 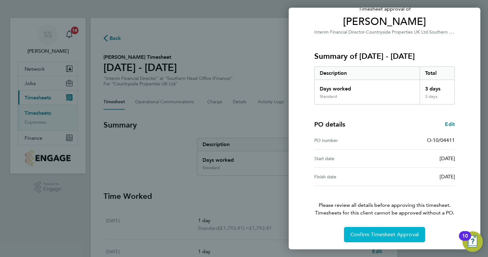 What do you see at coordinates (397, 32) in the screenshot?
I see `span: Countryside Properties UK Ltd` at bounding box center [397, 32].